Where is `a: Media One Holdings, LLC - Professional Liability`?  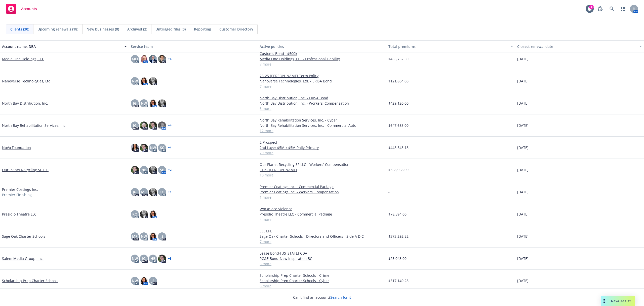
a: Media One Holdings, LLC - Professional Liability is located at coordinates (322, 59).